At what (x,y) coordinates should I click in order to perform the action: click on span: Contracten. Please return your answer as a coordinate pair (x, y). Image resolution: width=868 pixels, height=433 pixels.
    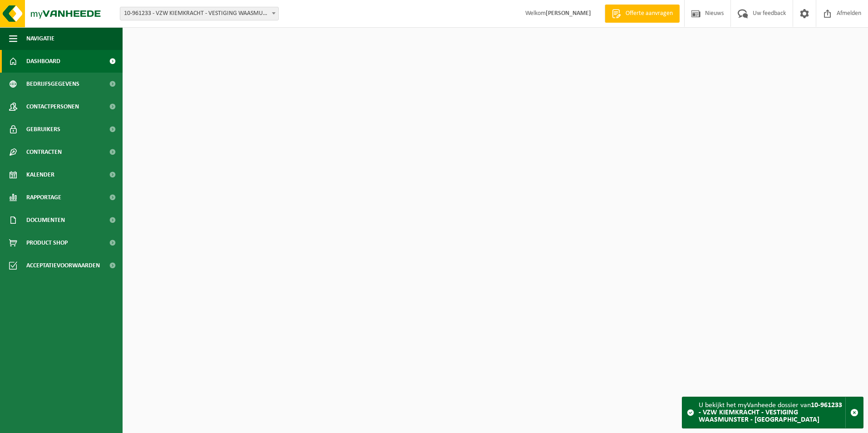
    Looking at the image, I should click on (44, 152).